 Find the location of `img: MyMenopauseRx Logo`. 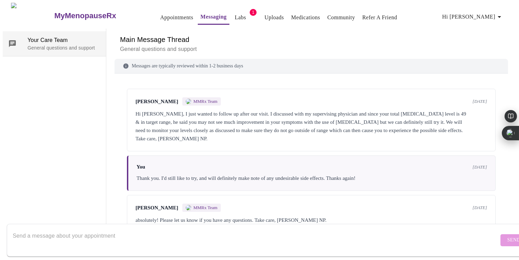

img: MyMenopauseRx Logo is located at coordinates (32, 15).